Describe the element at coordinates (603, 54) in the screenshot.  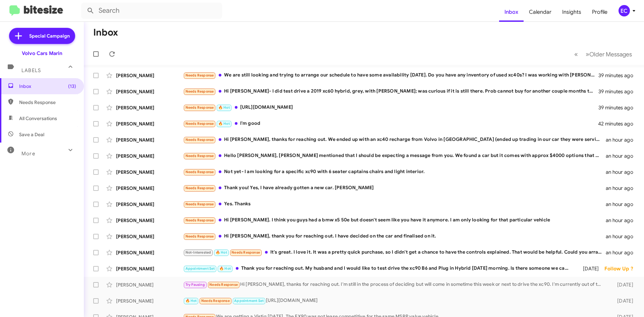
I see `nav: Page navigation example` at that location.